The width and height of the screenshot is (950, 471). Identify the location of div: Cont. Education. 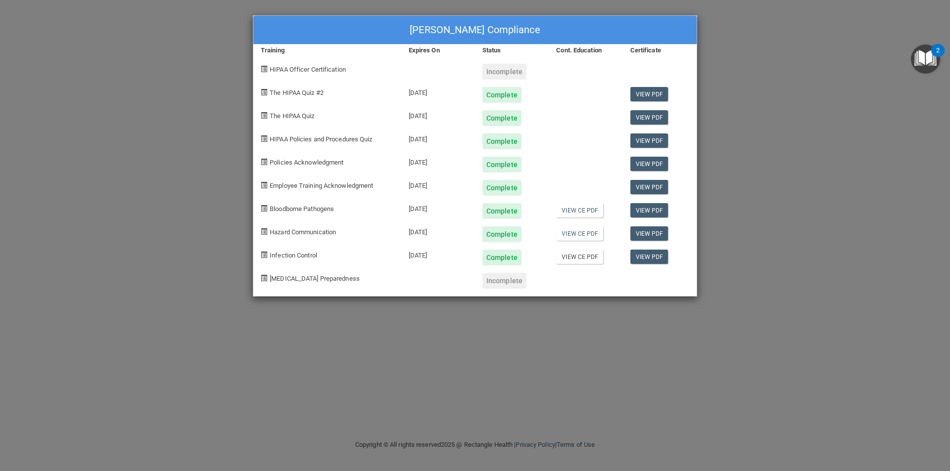
(585, 50).